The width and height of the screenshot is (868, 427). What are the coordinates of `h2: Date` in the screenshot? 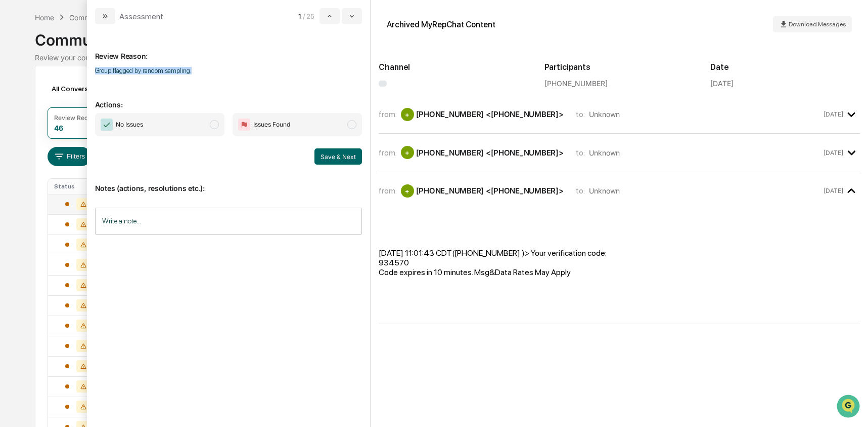 It's located at (785, 67).